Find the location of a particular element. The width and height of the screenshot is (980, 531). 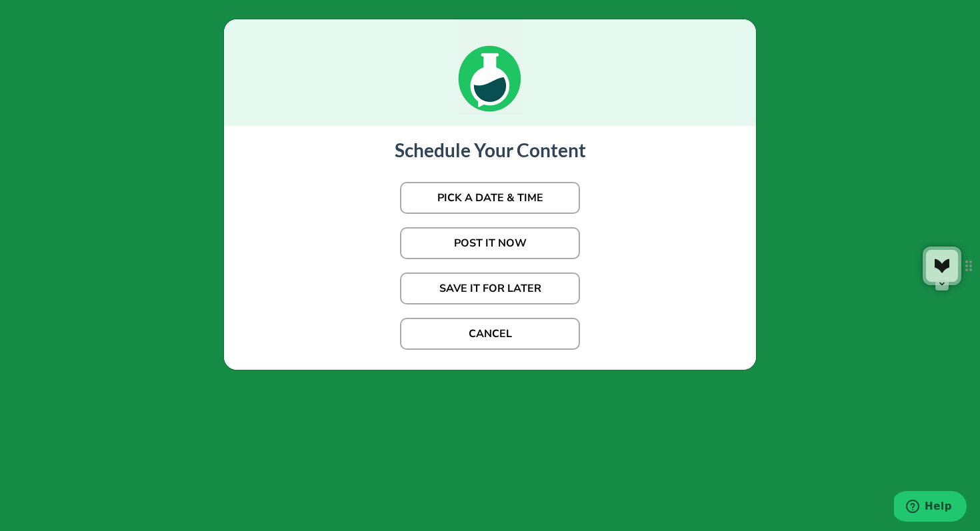

button: CANCEL is located at coordinates (490, 333).